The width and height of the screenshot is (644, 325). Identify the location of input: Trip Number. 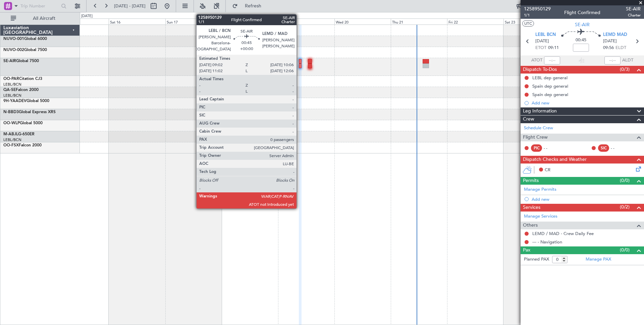
(39, 6).